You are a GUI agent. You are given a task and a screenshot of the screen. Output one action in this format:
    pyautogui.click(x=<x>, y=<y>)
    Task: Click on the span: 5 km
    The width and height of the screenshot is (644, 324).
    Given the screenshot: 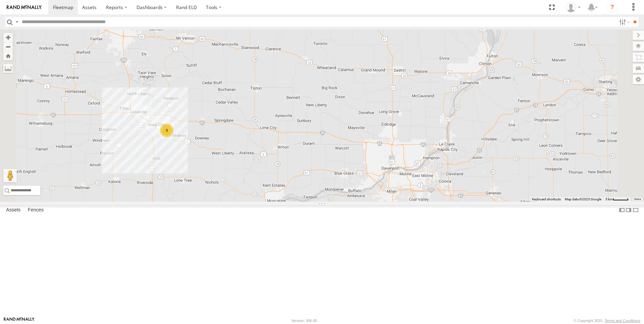 What is the action you would take?
    pyautogui.click(x=609, y=199)
    